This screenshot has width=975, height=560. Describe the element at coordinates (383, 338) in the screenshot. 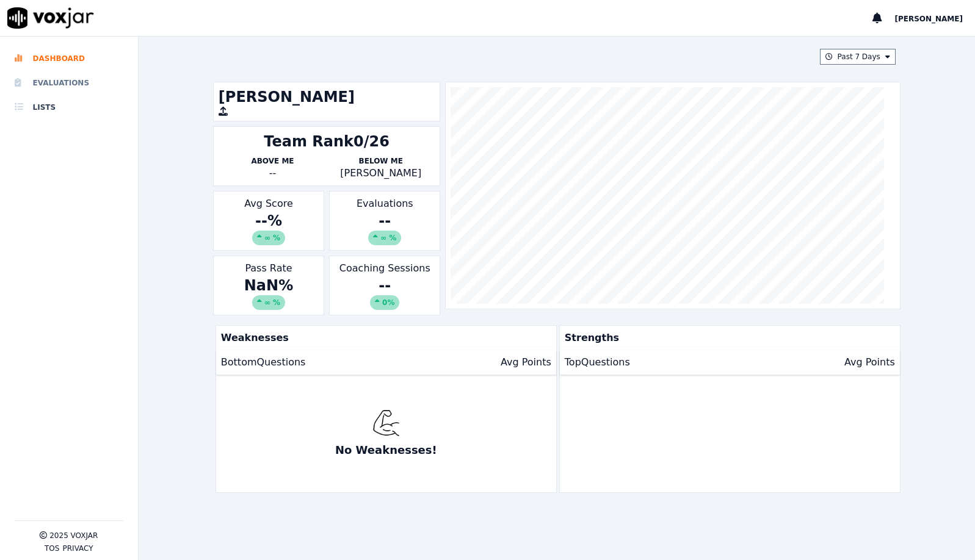

I see `p: Weaknesses` at that location.